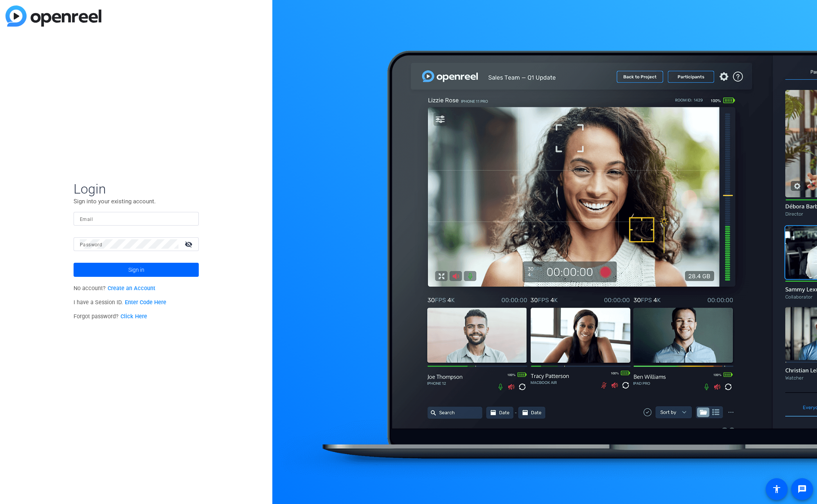  What do you see at coordinates (115, 289) in the screenshot?
I see `span: No account?` at bounding box center [115, 289].